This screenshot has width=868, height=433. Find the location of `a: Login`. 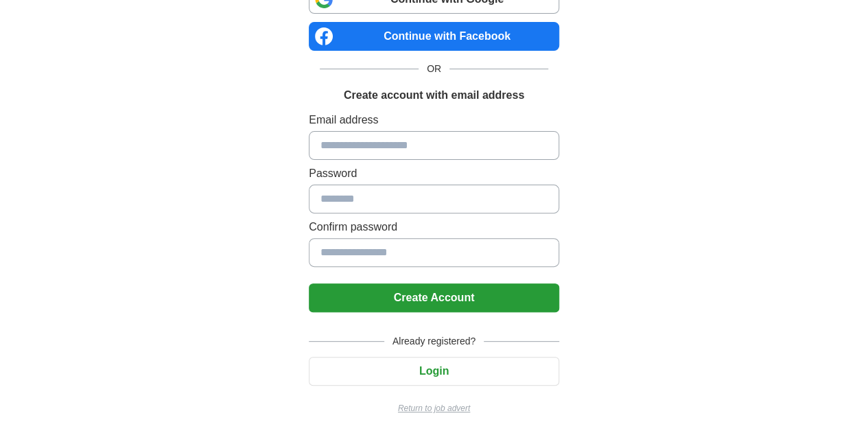

a: Login is located at coordinates (434, 371).